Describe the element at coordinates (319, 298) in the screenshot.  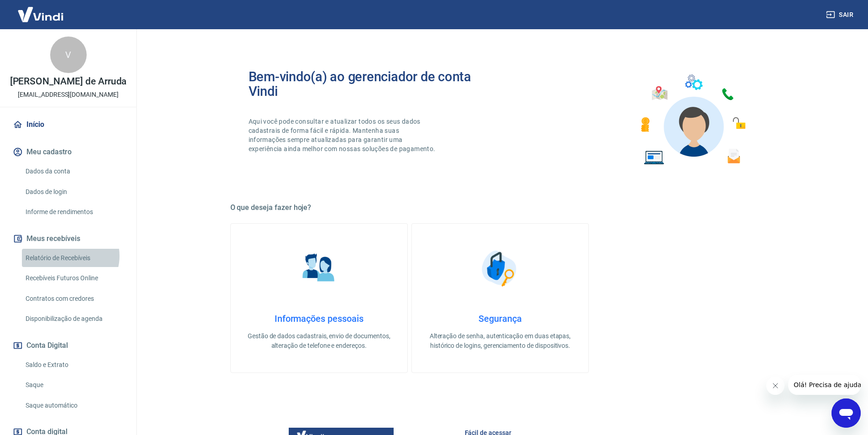
I see `a: Informações pessoaisInformações pessoaisGestão de dados cadastrais, envio de documentos, alteraçã...` at that location.